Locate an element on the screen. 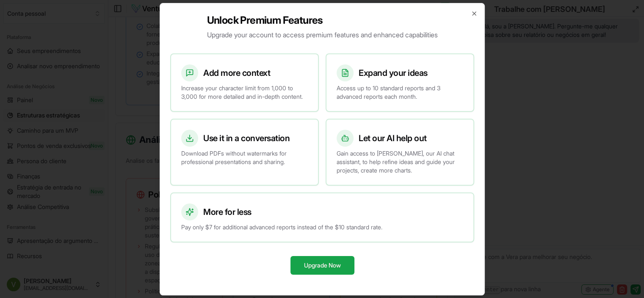 The height and width of the screenshot is (298, 644). button: Upgrade Now is located at coordinates (322, 265).